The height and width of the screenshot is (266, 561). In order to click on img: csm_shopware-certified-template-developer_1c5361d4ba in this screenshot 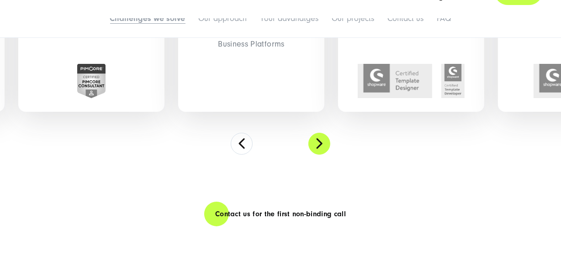, I will do `click(452, 81)`.